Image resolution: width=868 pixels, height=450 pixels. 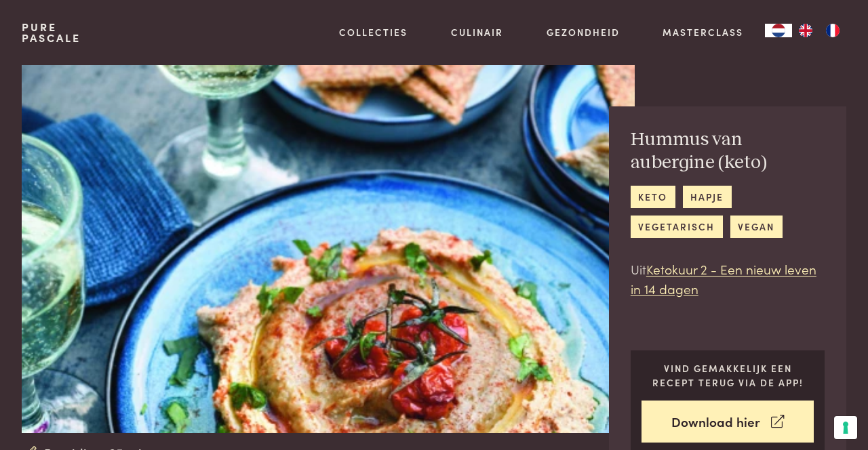 What do you see at coordinates (728, 422) in the screenshot?
I see `a: Download hier` at bounding box center [728, 422].